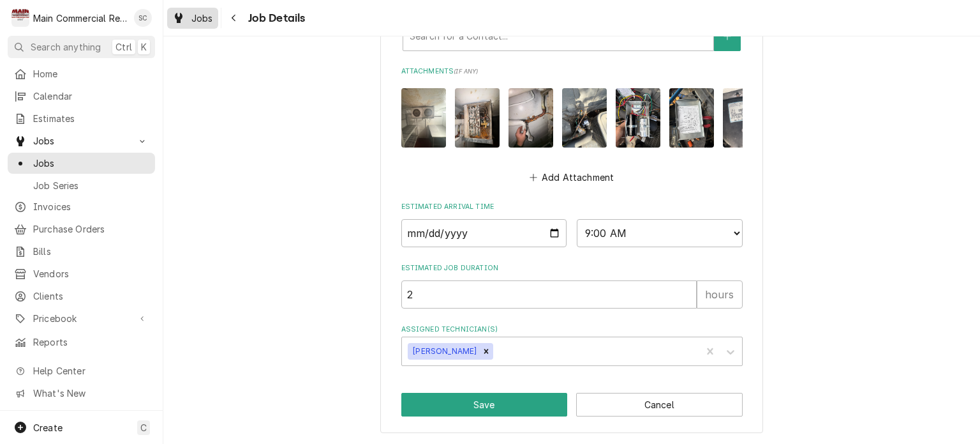  I want to click on div: Main Commercial Refrigeration Service, so click(80, 18).